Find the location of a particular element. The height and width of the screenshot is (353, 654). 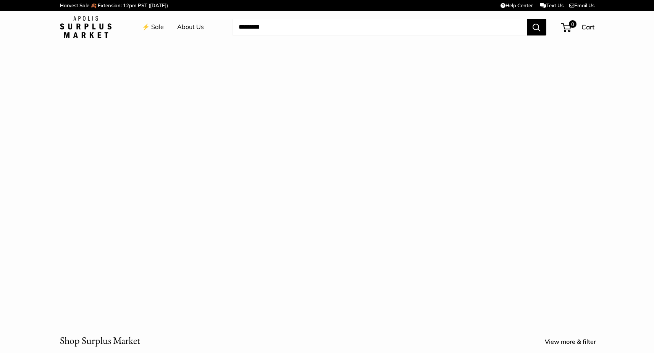

a: ⚡️ Sale is located at coordinates (153, 27).